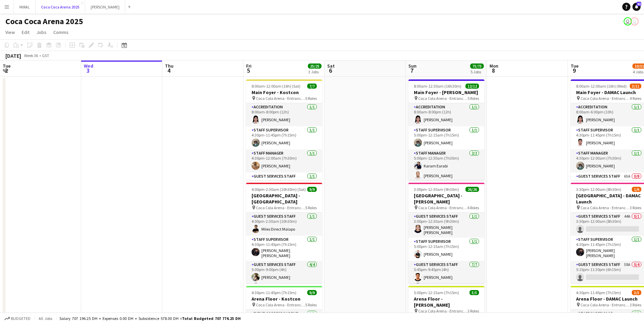  I want to click on span: Sat, so click(331, 66).